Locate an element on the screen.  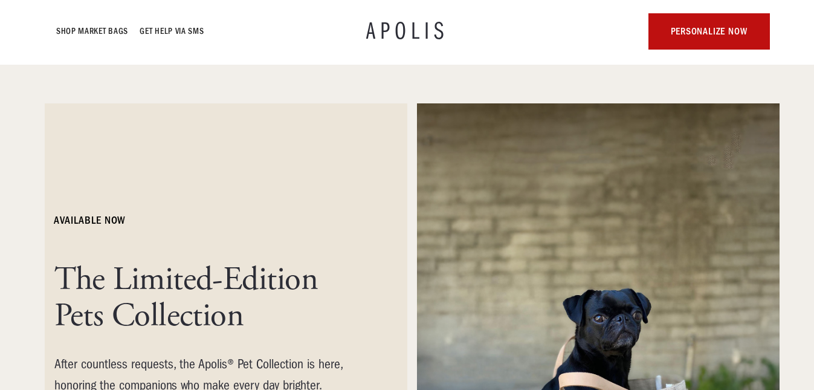
h6: available NOW is located at coordinates (90, 221).